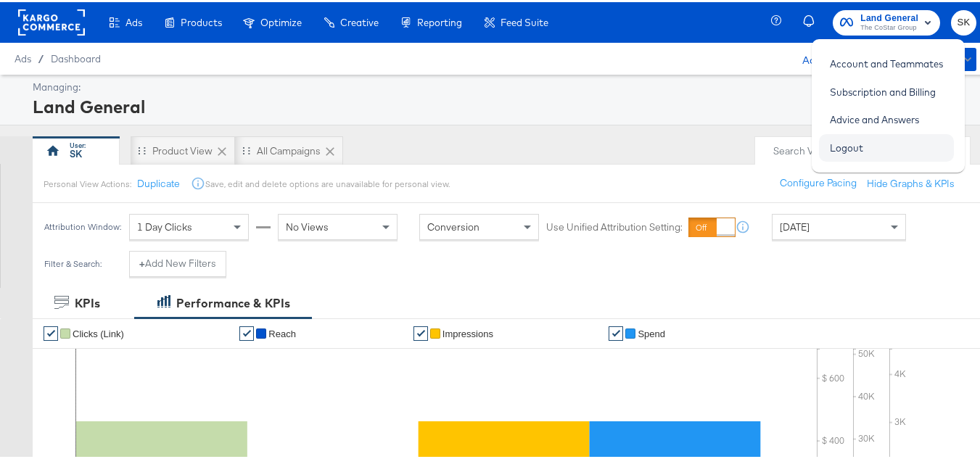 The image size is (980, 459). Describe the element at coordinates (165, 224) in the screenshot. I see `span: 1 Day Clicks` at that location.